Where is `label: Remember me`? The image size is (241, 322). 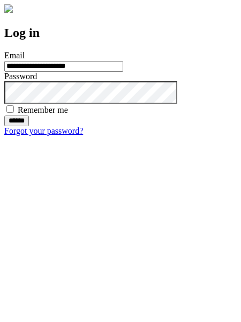
label: Remember me is located at coordinates (43, 110).